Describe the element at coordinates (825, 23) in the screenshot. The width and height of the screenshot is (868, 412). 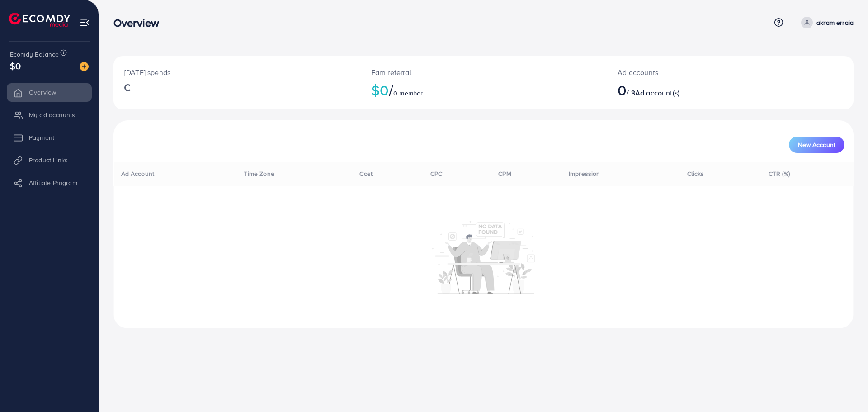
I see `a: akram erraia` at that location.